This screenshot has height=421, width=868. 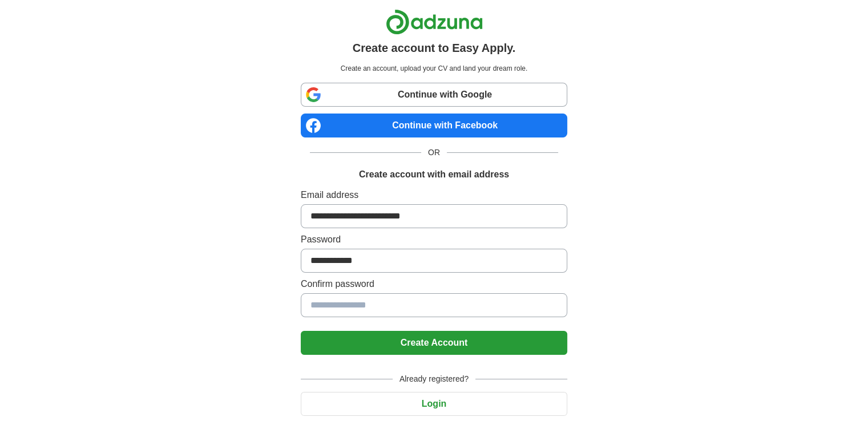 What do you see at coordinates (433, 343) in the screenshot?
I see `button: Create Account` at bounding box center [433, 343].